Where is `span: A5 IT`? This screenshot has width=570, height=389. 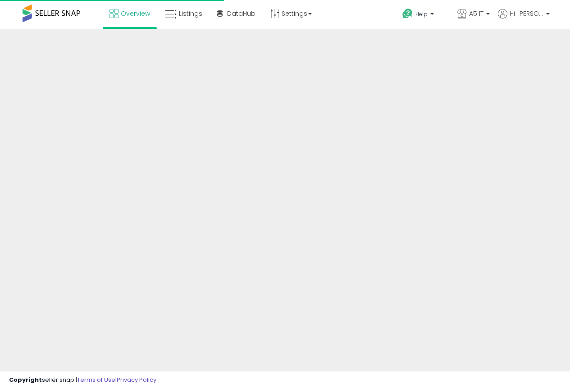
span: A5 IT is located at coordinates (477, 14).